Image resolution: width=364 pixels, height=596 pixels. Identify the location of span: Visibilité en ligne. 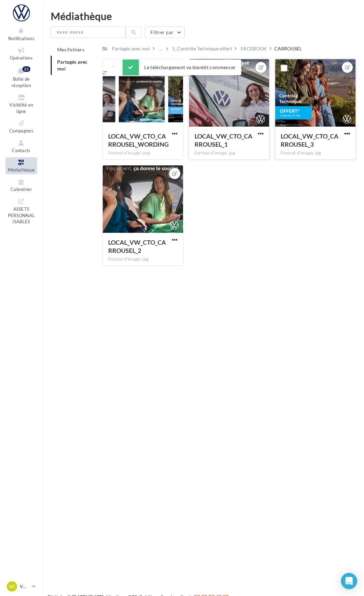
(21, 108).